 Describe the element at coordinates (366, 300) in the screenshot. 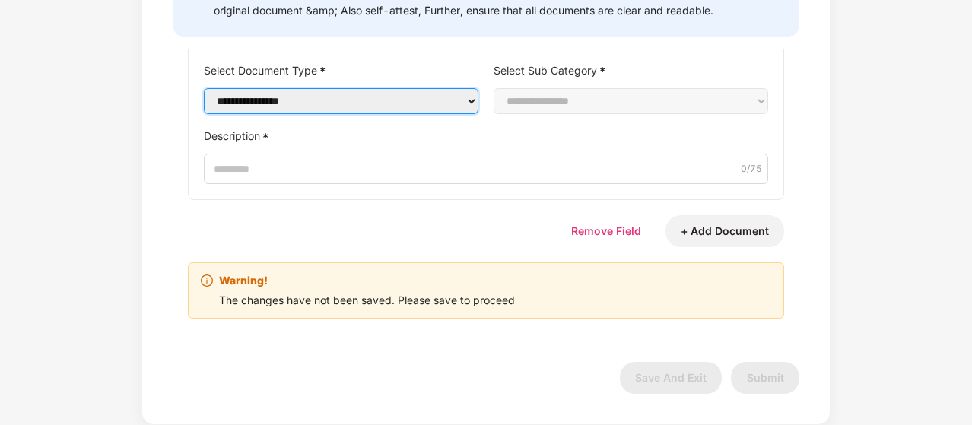

I see `span: The changes have not been saved. Please save to proceed` at that location.